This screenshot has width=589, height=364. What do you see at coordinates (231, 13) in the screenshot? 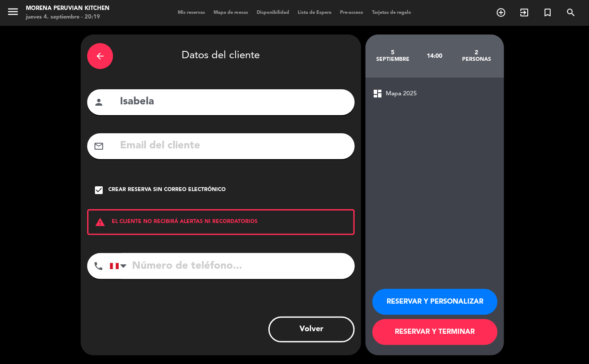
I see `span: Mapa de mesas` at bounding box center [231, 13].